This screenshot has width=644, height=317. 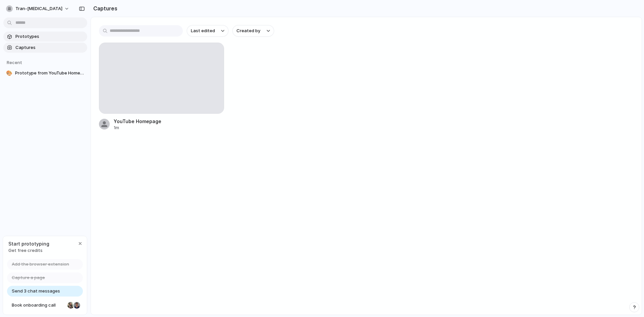 What do you see at coordinates (137, 127) in the screenshot?
I see `div: 1m` at bounding box center [137, 127].